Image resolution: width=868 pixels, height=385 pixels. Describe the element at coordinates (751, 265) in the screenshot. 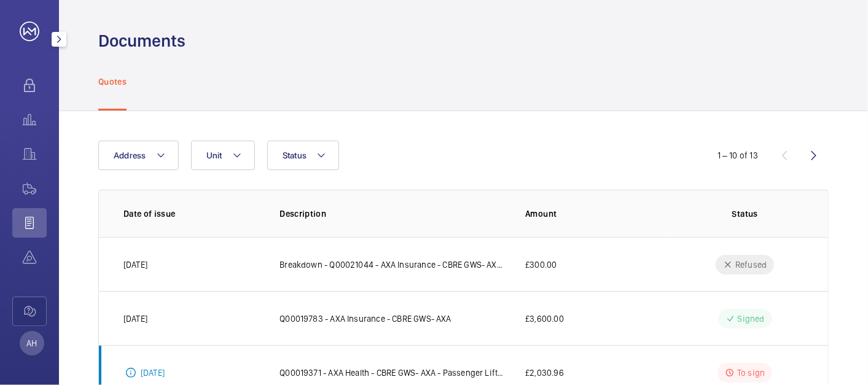

I see `p: Refused` at that location.